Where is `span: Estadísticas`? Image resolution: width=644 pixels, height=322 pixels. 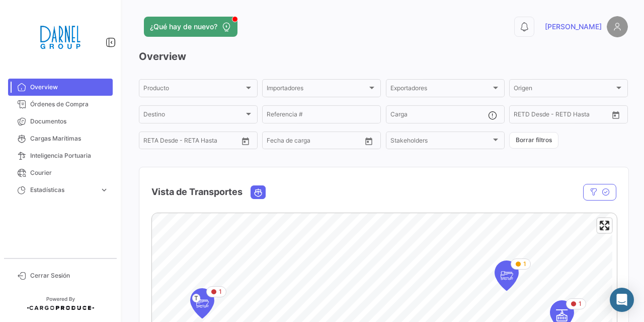
span: Estadísticas is located at coordinates (63, 190).